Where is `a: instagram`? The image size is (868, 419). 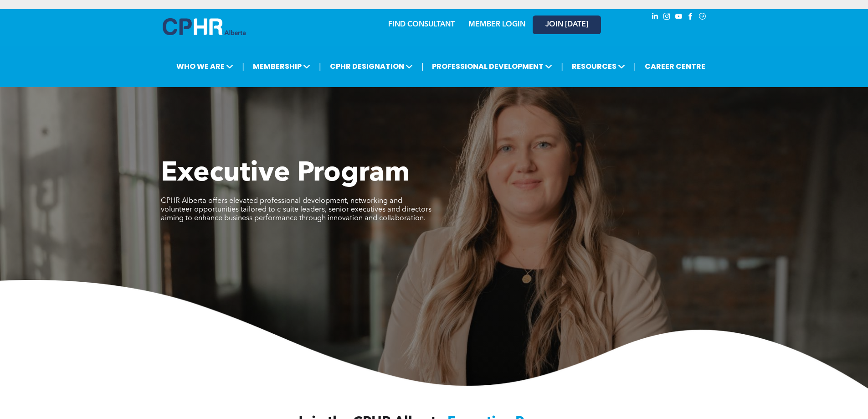
a: instagram is located at coordinates (667, 17).